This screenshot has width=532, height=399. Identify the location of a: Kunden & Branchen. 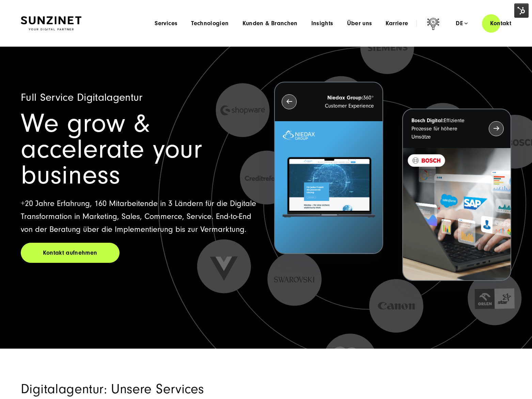
(270, 23).